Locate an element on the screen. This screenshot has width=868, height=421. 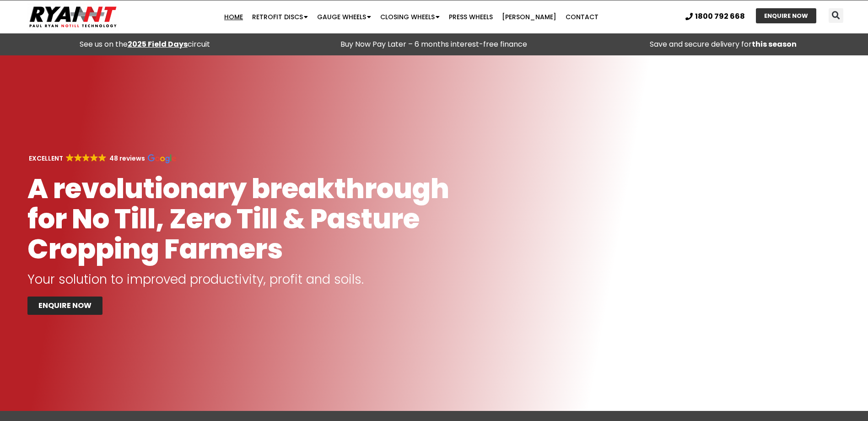
a: Gauge Wheels is located at coordinates (344, 17).